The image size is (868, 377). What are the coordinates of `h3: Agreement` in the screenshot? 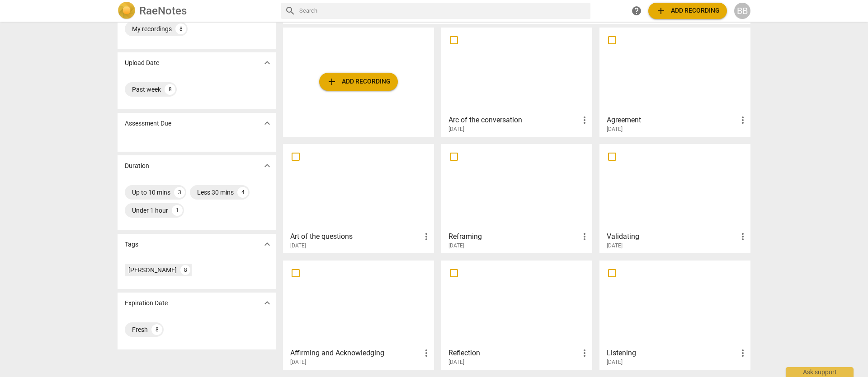 It's located at (672, 120).